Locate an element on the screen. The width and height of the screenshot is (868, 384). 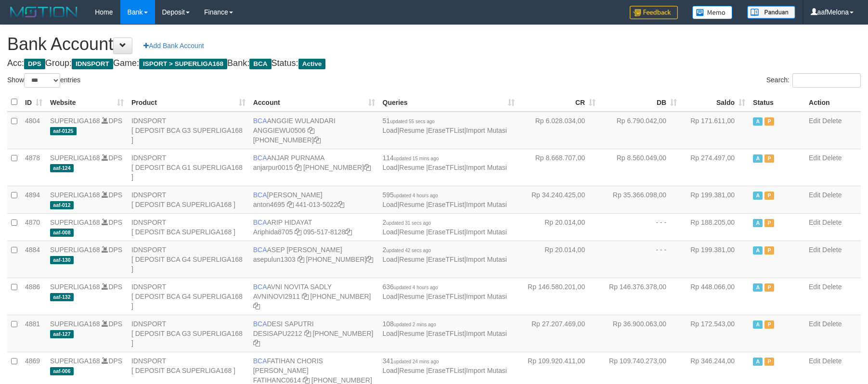
a: ANGGIEWU0506 is located at coordinates (279, 131).